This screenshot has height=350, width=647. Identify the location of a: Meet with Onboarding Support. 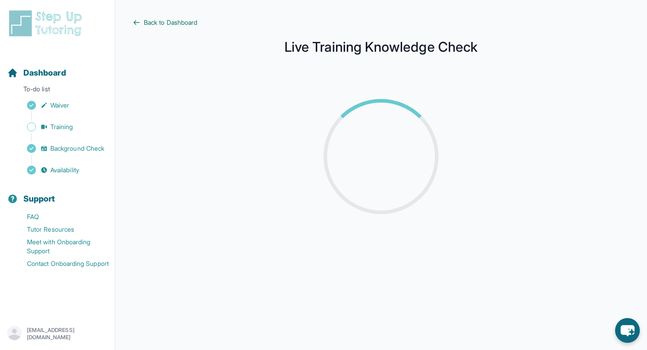
(61, 246).